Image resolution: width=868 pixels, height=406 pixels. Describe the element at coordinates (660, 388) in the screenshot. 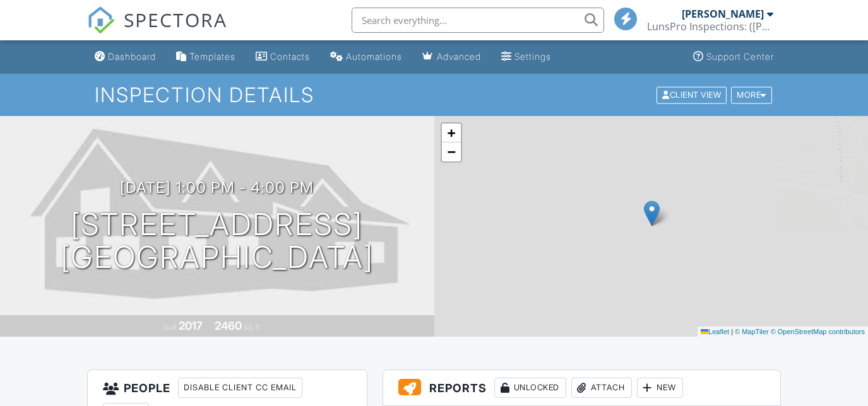

I see `div: New` at that location.